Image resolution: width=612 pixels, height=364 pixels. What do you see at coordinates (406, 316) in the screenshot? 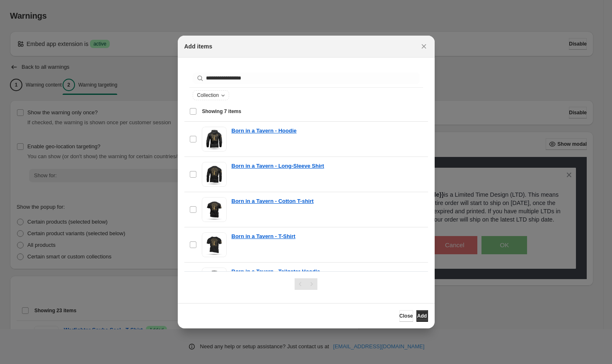
I see `span: Close` at bounding box center [406, 316].